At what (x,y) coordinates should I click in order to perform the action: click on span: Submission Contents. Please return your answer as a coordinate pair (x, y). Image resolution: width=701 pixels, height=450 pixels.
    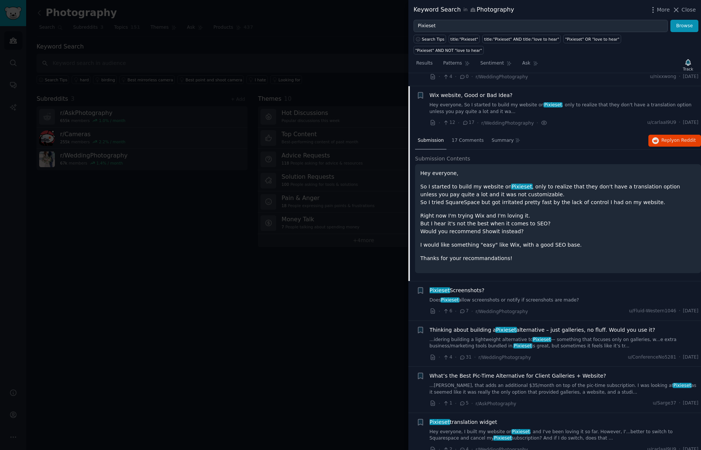
    Looking at the image, I should click on (443, 159).